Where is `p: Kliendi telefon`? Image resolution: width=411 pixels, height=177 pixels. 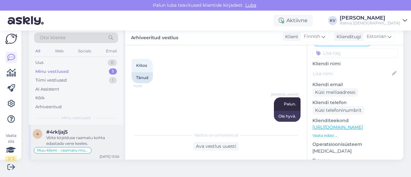 p: Kliendi telefon is located at coordinates (355, 102).